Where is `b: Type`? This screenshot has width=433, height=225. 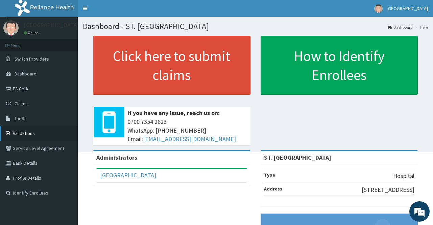 b: Type is located at coordinates (269, 175).